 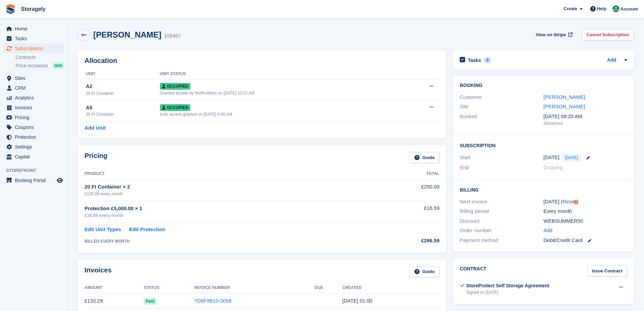 What do you see at coordinates (501, 120) in the screenshot?
I see `div: Booked` at bounding box center [501, 120].